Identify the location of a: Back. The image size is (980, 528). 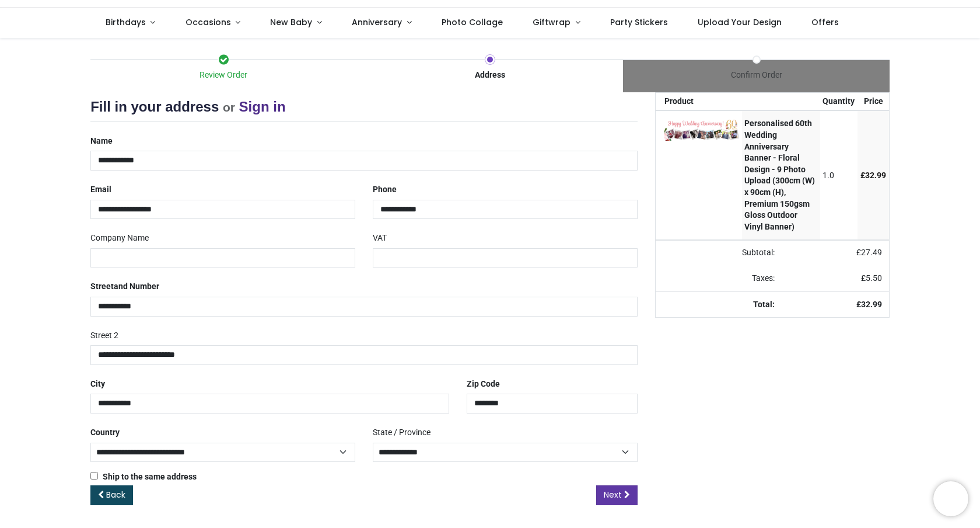
(112, 495).